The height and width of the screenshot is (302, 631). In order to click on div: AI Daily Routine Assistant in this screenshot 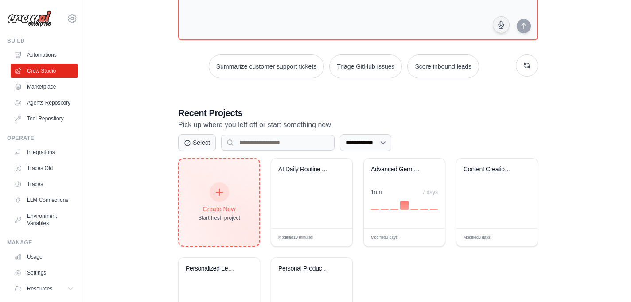, I will do `click(305, 170)`.